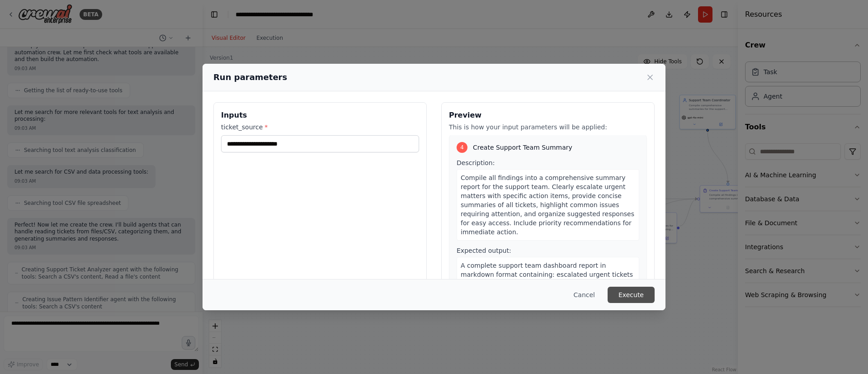 This screenshot has height=374, width=868. I want to click on label: ticket_source, so click(320, 127).